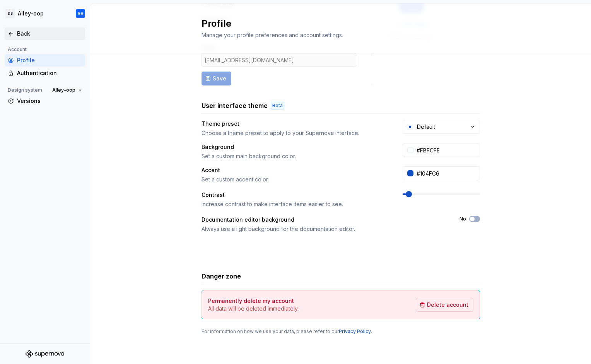 This screenshot has height=364, width=591. What do you see at coordinates (441, 127) in the screenshot?
I see `button: Default` at bounding box center [441, 127].